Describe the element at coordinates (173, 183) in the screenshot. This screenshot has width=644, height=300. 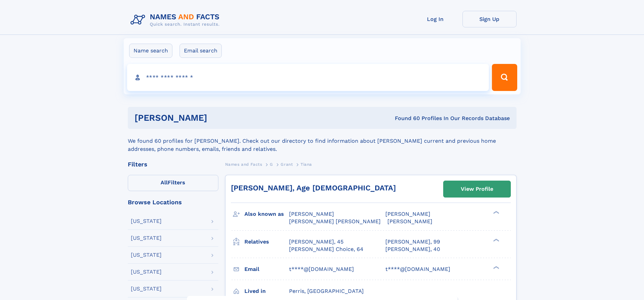
I see `label: Filters` at that location.